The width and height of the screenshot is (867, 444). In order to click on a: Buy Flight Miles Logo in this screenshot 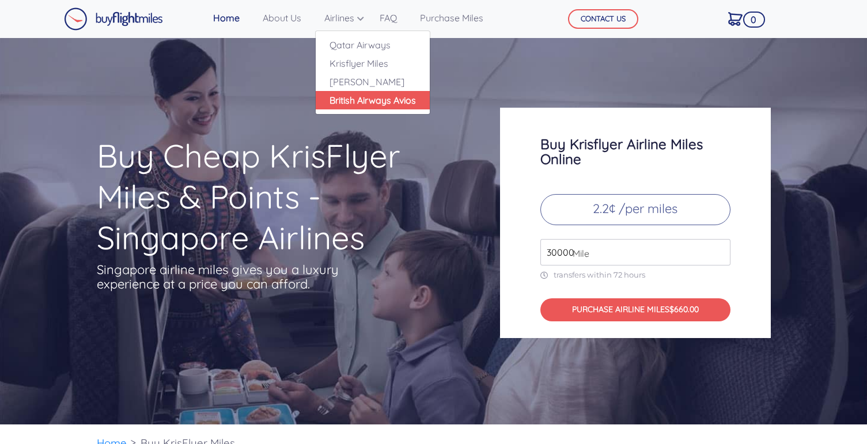, I will do `click(114, 19)`.